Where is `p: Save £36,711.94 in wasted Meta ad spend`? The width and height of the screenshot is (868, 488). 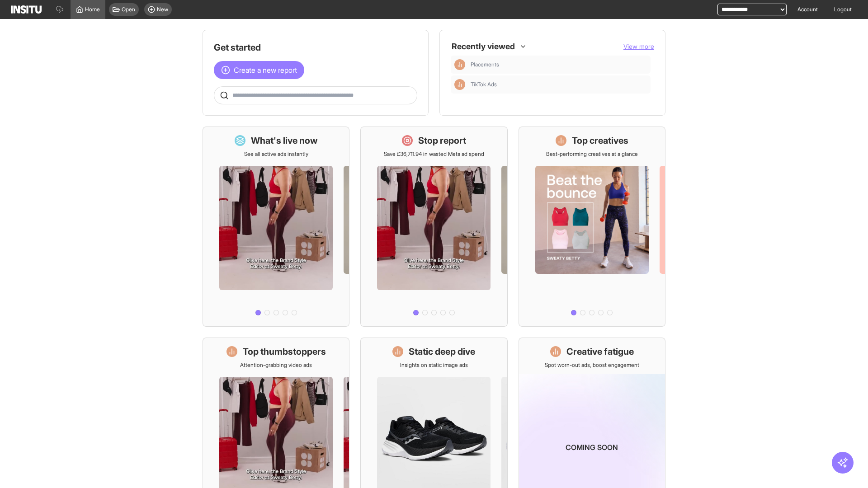
p: Save £36,711.94 in wasted Meta ad spend is located at coordinates (434, 154).